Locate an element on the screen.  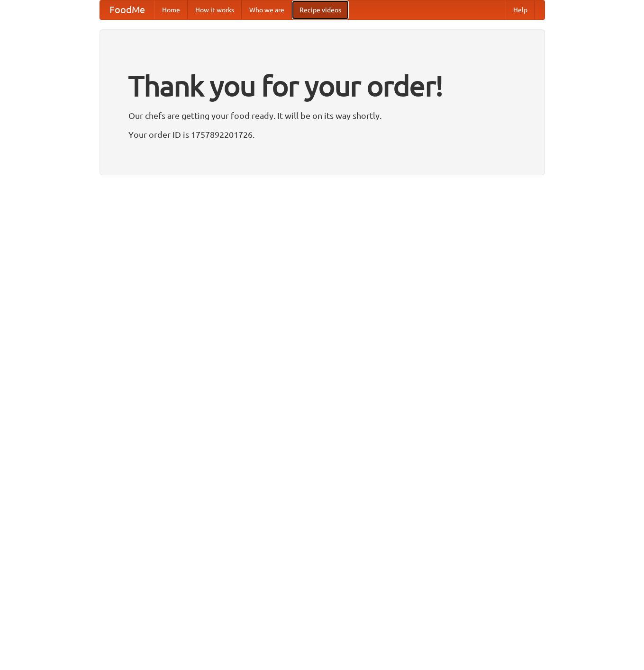
p: Our chefs are getting your food ready. It will be on its way shortly. is located at coordinates (323, 115).